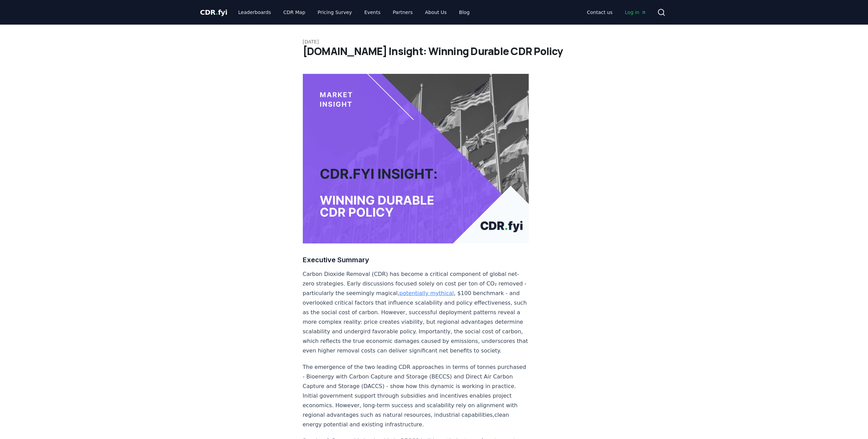 The width and height of the screenshot is (868, 439). I want to click on a: potentially mythical, so click(426, 293).